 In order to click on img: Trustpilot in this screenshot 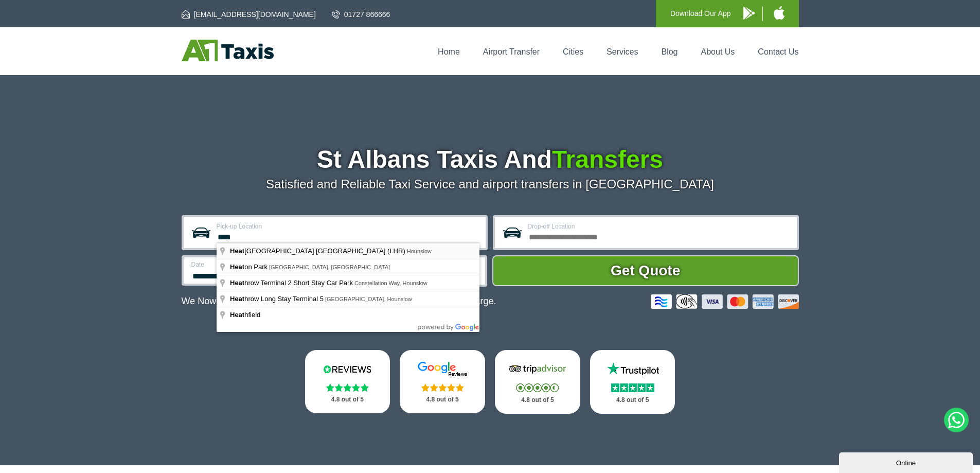, I will do `click(633, 369)`.